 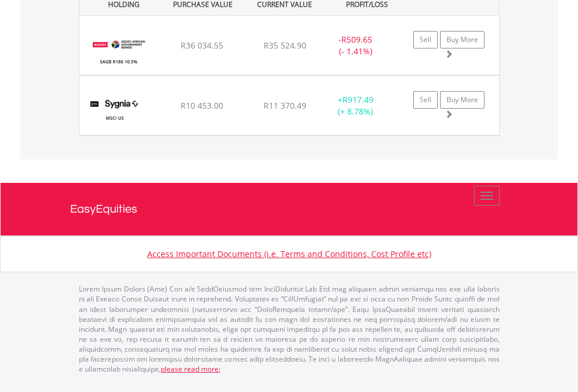 What do you see at coordinates (355, 106) in the screenshot?
I see `div: + (+ 8.78%)` at bounding box center [355, 106].